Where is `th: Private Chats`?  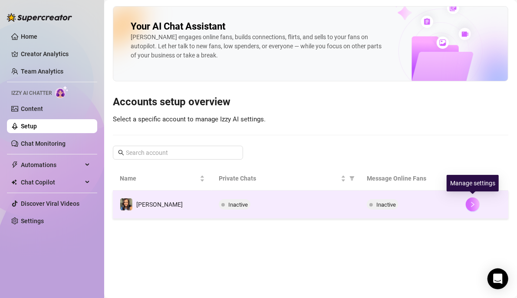
th: Private Chats is located at coordinates (286, 178).